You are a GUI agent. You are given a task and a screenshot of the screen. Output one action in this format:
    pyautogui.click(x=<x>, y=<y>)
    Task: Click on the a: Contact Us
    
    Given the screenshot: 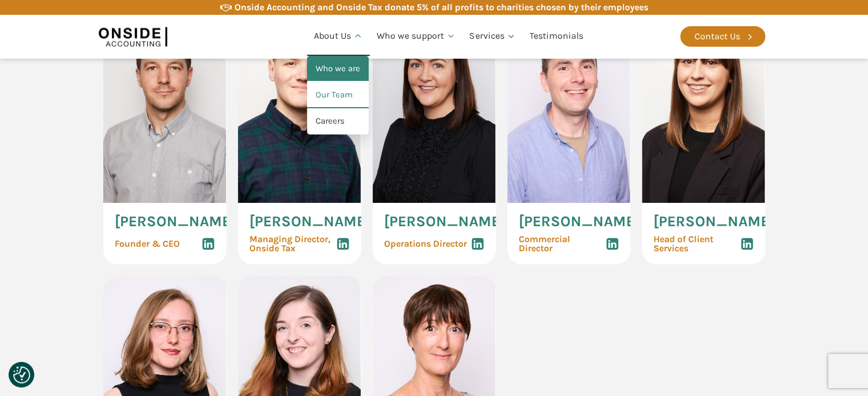 What is the action you would take?
    pyautogui.click(x=722, y=36)
    